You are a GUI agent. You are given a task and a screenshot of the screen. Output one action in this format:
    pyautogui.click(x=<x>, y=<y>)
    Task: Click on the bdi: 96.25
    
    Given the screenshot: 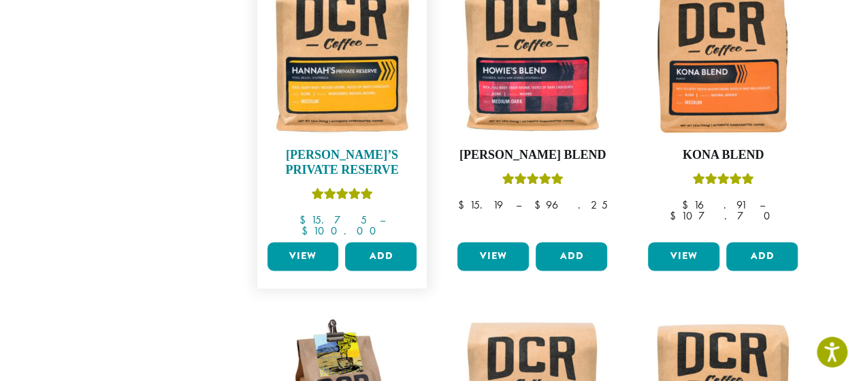 What is the action you would take?
    pyautogui.click(x=571, y=204)
    